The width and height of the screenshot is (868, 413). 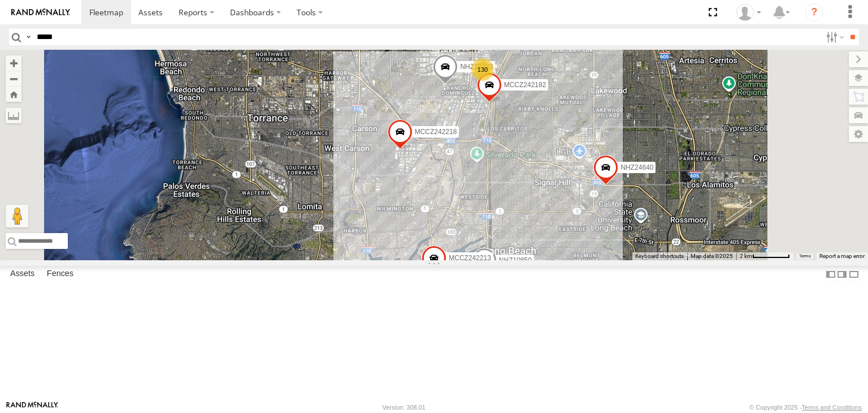 What do you see at coordinates (14, 94) in the screenshot?
I see `button: Zoom Home` at bounding box center [14, 94].